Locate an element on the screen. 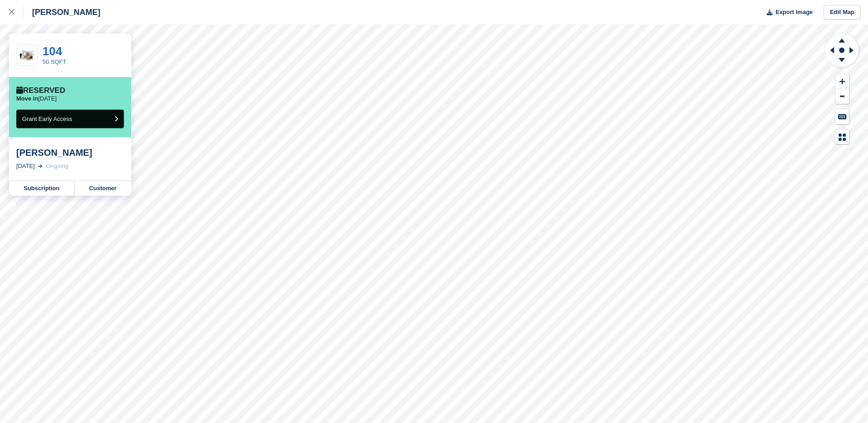  img: 50-sqft-unit%20(1).jpg is located at coordinates (27, 55).